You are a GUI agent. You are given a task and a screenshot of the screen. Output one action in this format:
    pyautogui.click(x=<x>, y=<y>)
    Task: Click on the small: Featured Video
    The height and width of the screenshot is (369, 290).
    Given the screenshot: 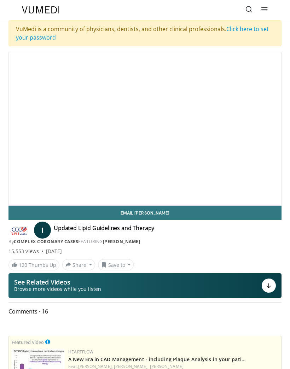 What is the action you would take?
    pyautogui.click(x=28, y=343)
    